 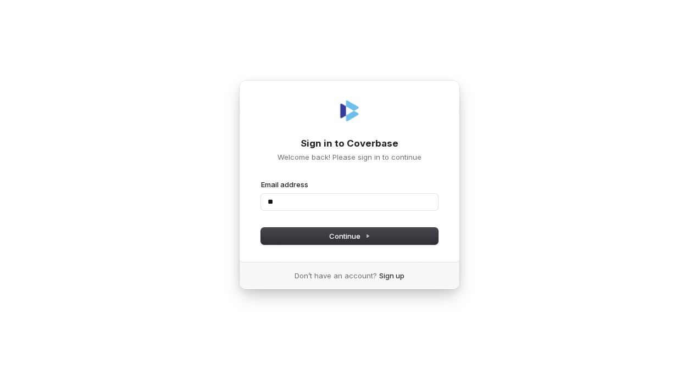 I want to click on p: Welcome back! Please sign in to continue, so click(x=350, y=157).